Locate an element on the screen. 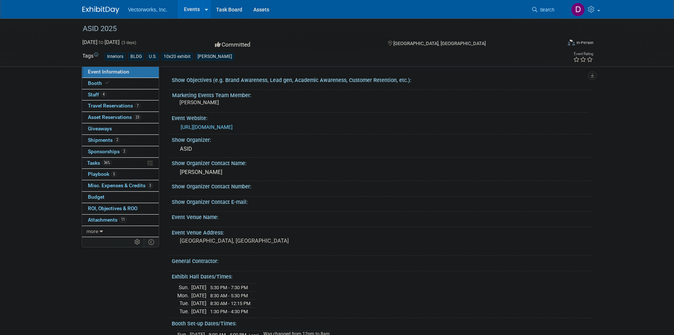 This screenshot has height=335, width=674. span: 7 is located at coordinates (137, 106).